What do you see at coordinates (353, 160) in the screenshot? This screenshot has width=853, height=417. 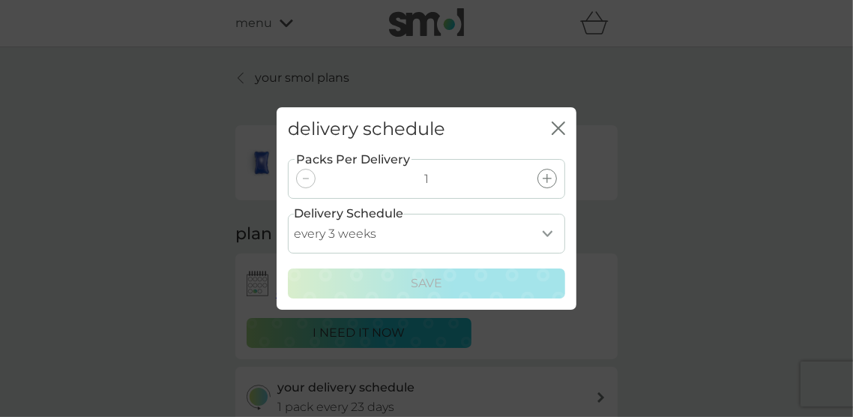 I see `label: Packs Per Delivery` at bounding box center [353, 160].